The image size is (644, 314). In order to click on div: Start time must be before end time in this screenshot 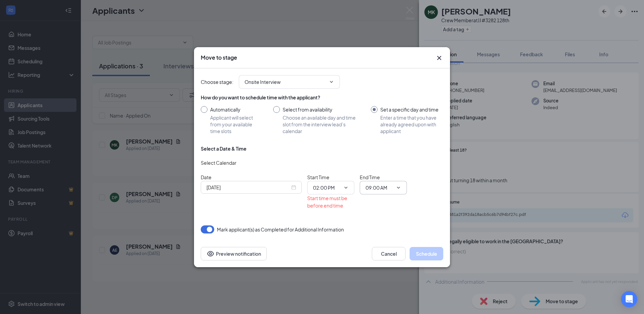, I will do `click(331, 202)`.